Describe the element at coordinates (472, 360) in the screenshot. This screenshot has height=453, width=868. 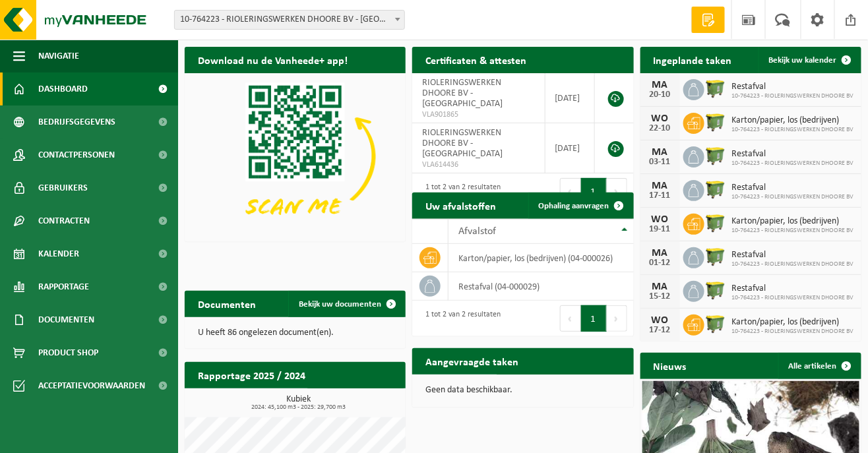
I see `h2: Aangevraagde taken` at that location.